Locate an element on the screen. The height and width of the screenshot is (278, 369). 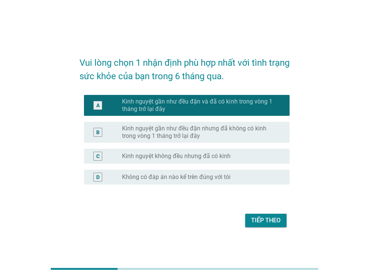
div: Tiếp theo is located at coordinates (266, 220).